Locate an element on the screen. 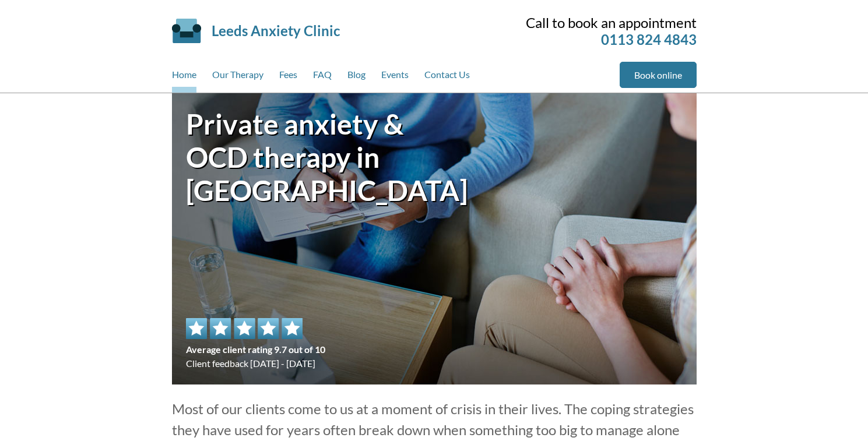 Image resolution: width=868 pixels, height=441 pixels. a: Events is located at coordinates (395, 77).